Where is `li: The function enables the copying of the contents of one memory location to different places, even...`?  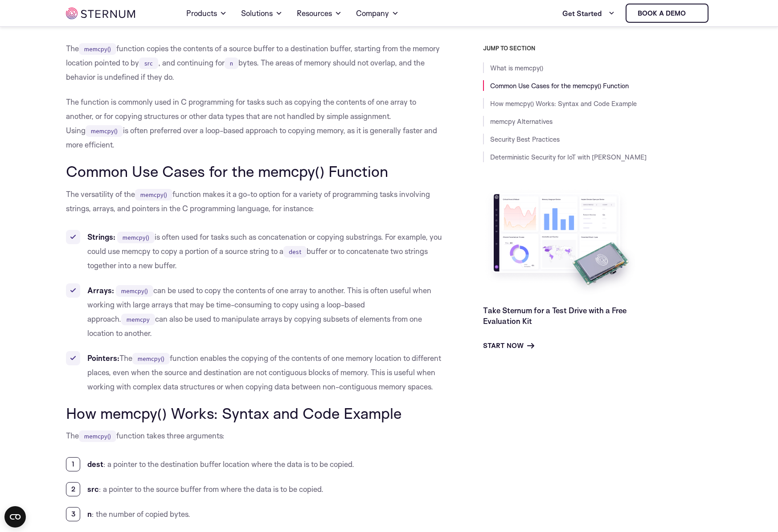
li: The function enables the copying of the contents of one memory location to different places, even... is located at coordinates (255, 373).